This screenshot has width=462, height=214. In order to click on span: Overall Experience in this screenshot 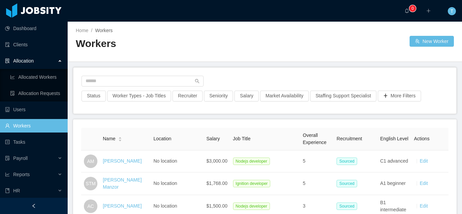, I will do `click(314, 139)`.